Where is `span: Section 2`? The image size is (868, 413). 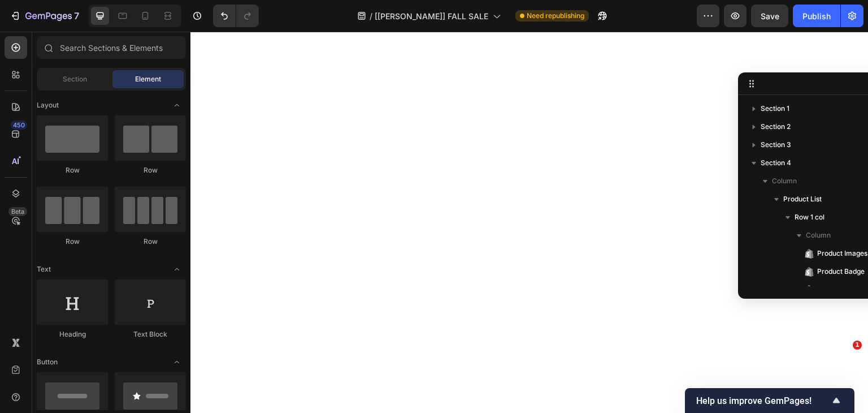 span: Section 2 is located at coordinates (776, 127).